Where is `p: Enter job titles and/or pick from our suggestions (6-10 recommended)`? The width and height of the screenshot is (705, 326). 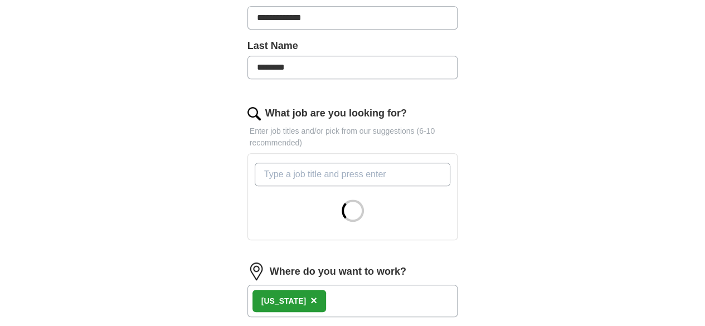
p: Enter job titles and/or pick from our suggestions (6-10 recommended) is located at coordinates (353, 137).